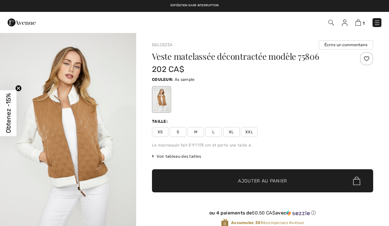  I want to click on span: M, so click(196, 132).